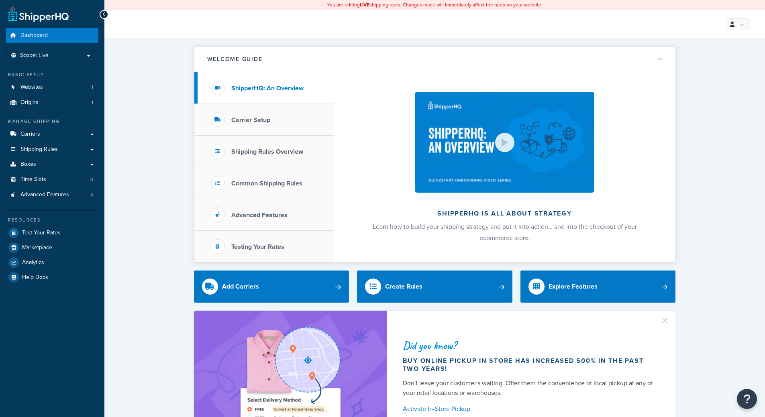 The width and height of the screenshot is (765, 417). What do you see at coordinates (52, 263) in the screenshot?
I see `li: Analytics` at bounding box center [52, 263].